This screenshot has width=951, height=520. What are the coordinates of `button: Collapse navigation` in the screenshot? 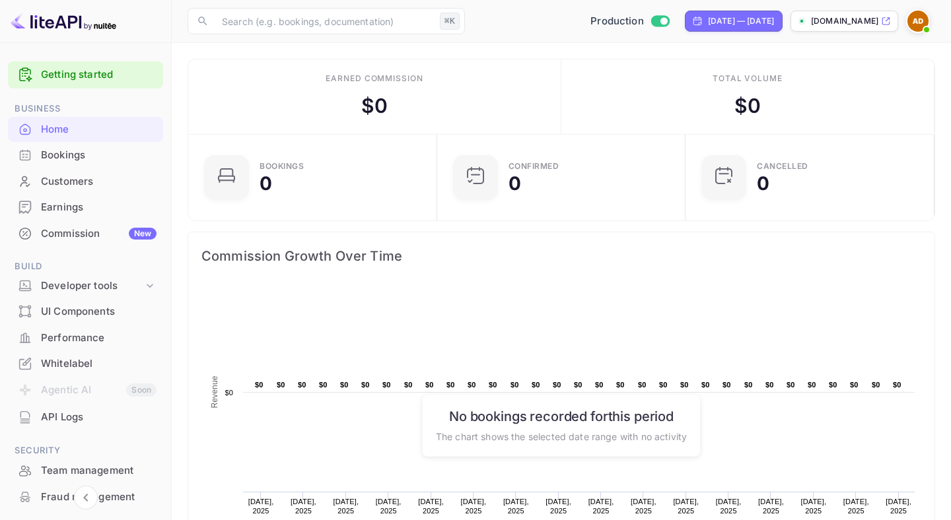 It's located at (86, 498).